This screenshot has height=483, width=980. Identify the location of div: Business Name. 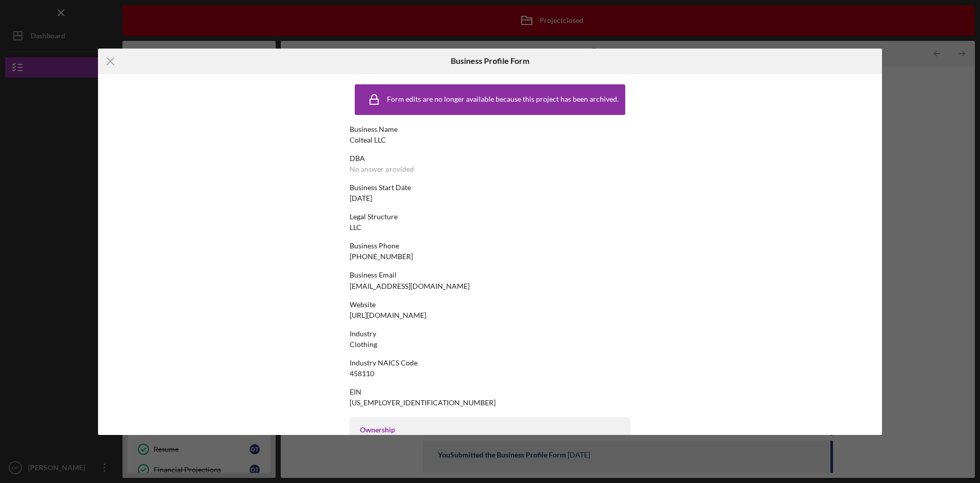
(490, 129).